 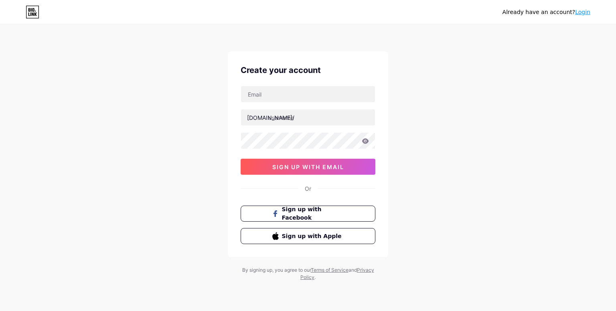 What do you see at coordinates (330, 270) in the screenshot?
I see `a: Terms of Service` at bounding box center [330, 270].